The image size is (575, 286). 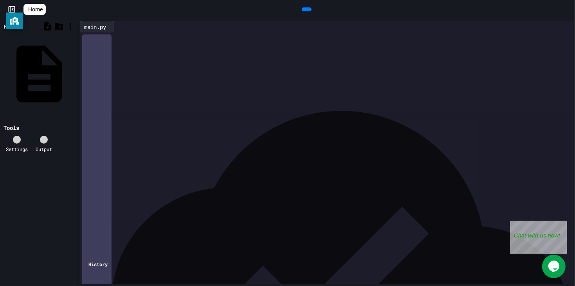 What do you see at coordinates (34, 9) in the screenshot?
I see `a: Home` at bounding box center [34, 9].